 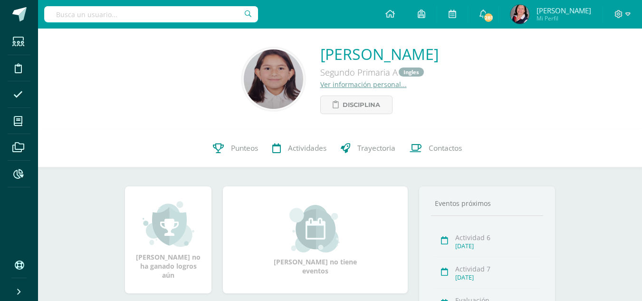 I want to click on img: ff0f9ace4d1c23045c539ed074e89c73.png, so click(x=520, y=14).